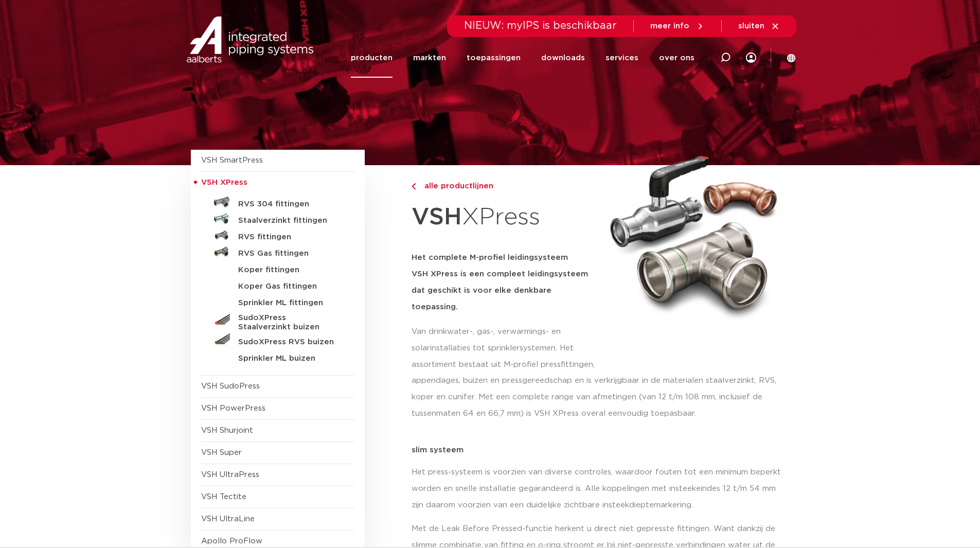  Describe the element at coordinates (289, 358) in the screenshot. I see `h5: Sprinkler ML buizen` at that location.